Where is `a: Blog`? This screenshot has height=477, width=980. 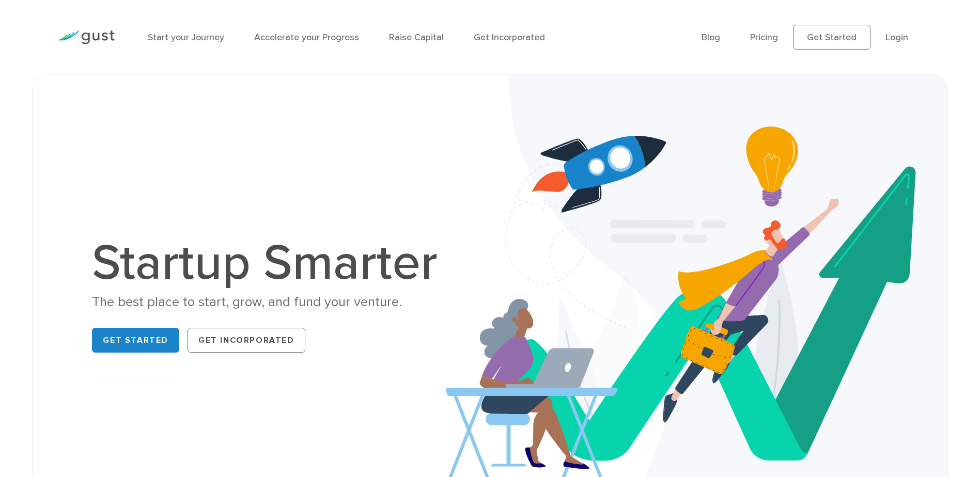 a: Blog is located at coordinates (711, 37).